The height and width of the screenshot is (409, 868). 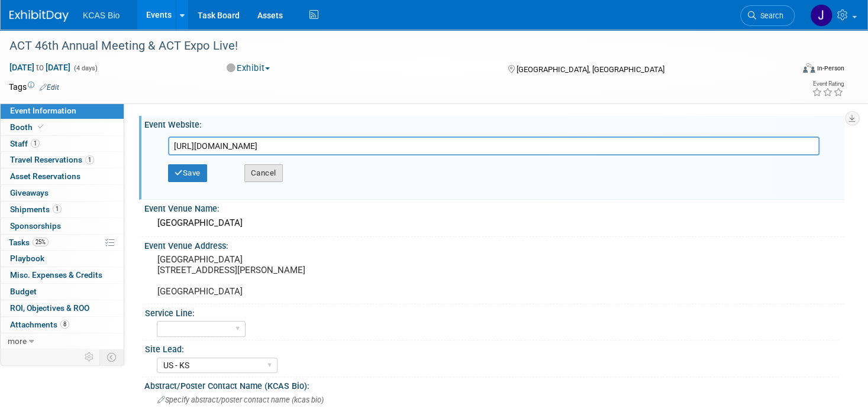 I want to click on span: Tasks, so click(x=28, y=243).